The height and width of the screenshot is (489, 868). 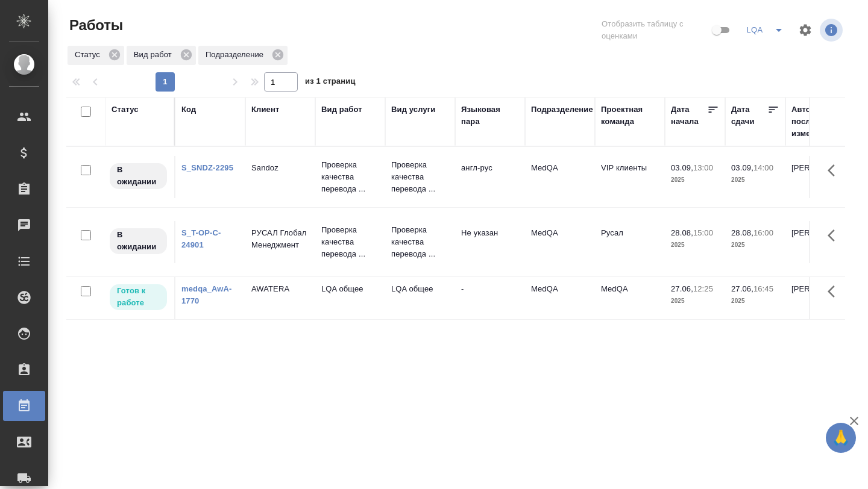 I want to click on div: Проектная команда, so click(x=630, y=116).